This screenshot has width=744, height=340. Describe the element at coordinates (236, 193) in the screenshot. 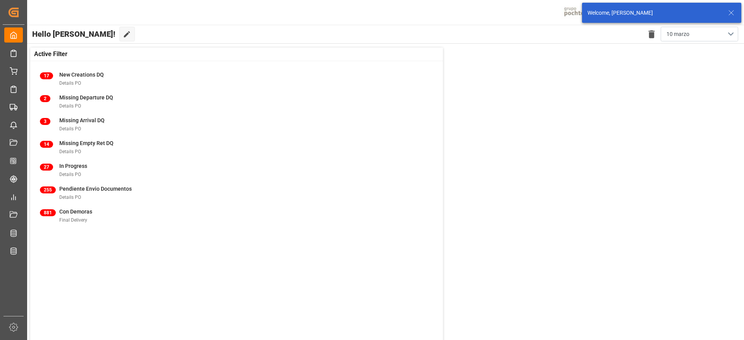

I see `a: 255Pendiente Envio DocumentosDetails PO` at that location.